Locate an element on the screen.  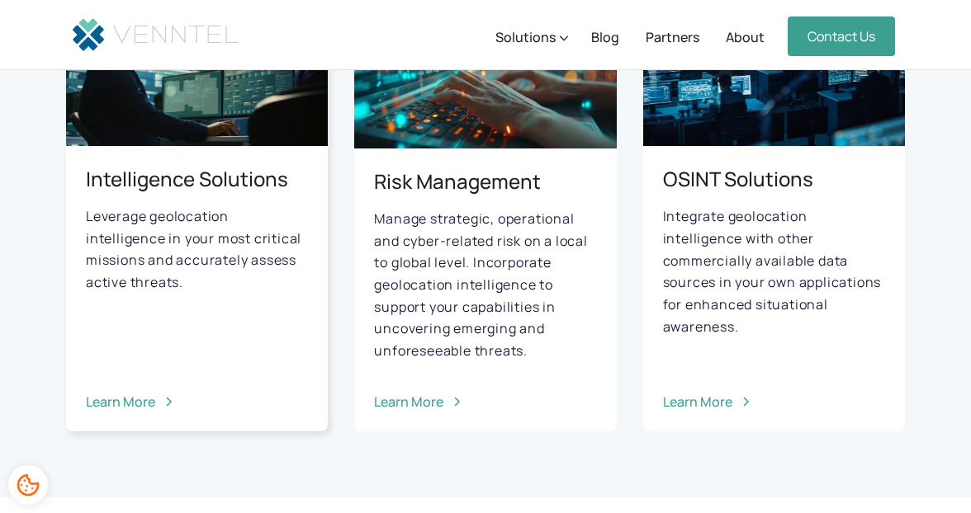
p: Leverage geolocation intelligence in your most critical missions and accurately assess active thr... is located at coordinates (196, 249).